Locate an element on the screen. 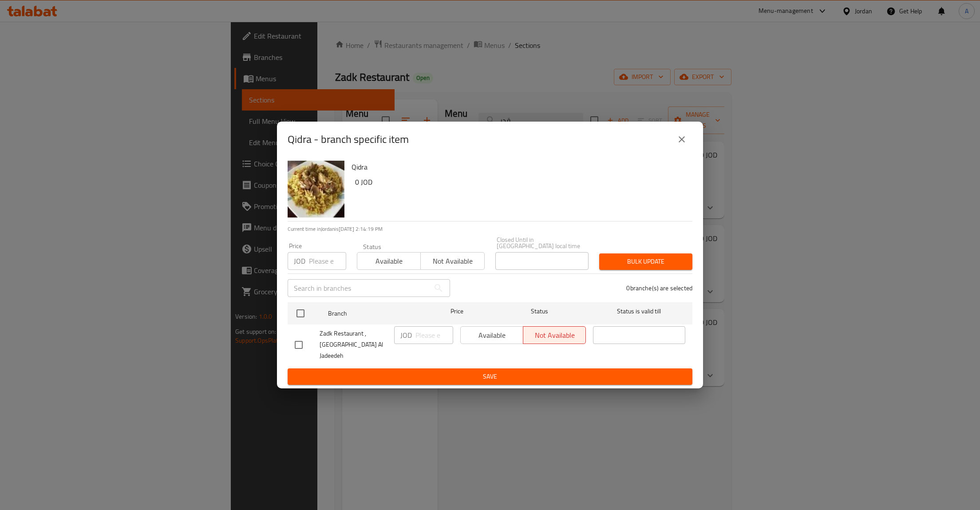  button: Available is located at coordinates (389, 261).